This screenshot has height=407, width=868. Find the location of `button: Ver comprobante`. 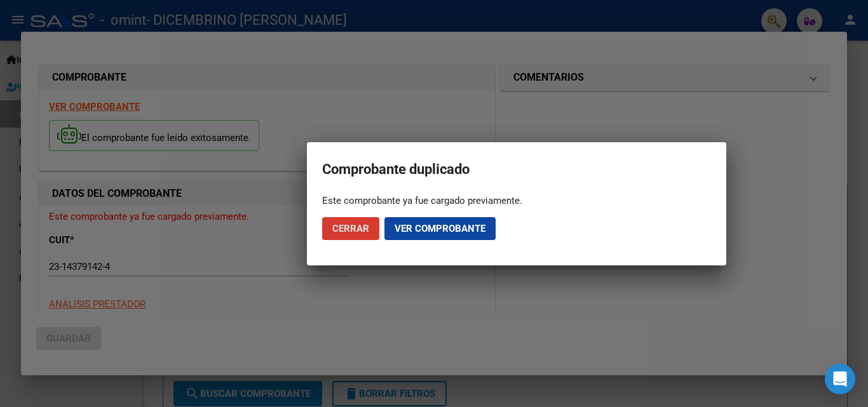

button: Ver comprobante is located at coordinates (440, 228).